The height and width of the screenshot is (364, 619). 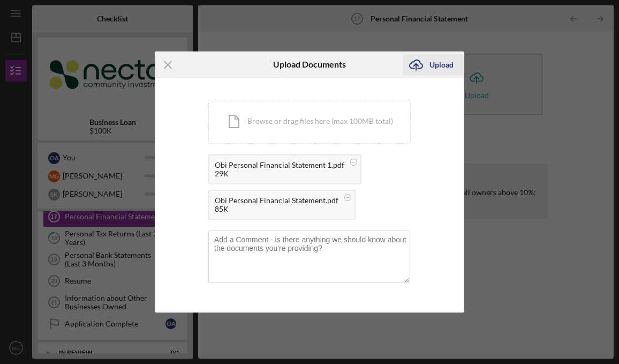 I want to click on div: 85K, so click(x=277, y=209).